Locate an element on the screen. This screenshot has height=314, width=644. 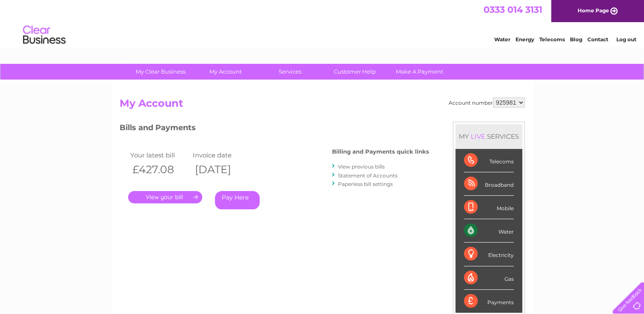
h4: Billing and Payments quick links is located at coordinates (381, 152).